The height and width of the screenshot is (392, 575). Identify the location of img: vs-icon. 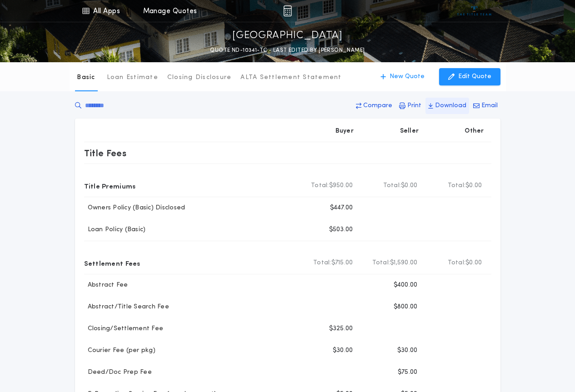
(474, 11).